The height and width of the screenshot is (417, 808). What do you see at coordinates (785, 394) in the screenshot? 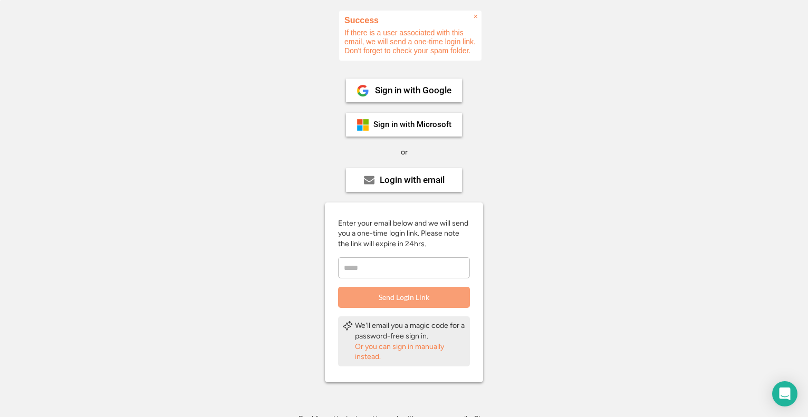
I see `div: Open Intercom Messenger` at bounding box center [785, 394].